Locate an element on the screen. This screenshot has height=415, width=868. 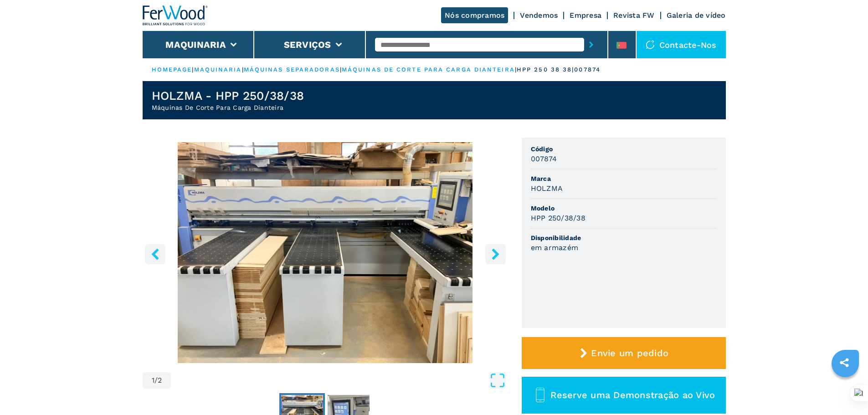
div: Go to Slide 1 is located at coordinates (325, 252).